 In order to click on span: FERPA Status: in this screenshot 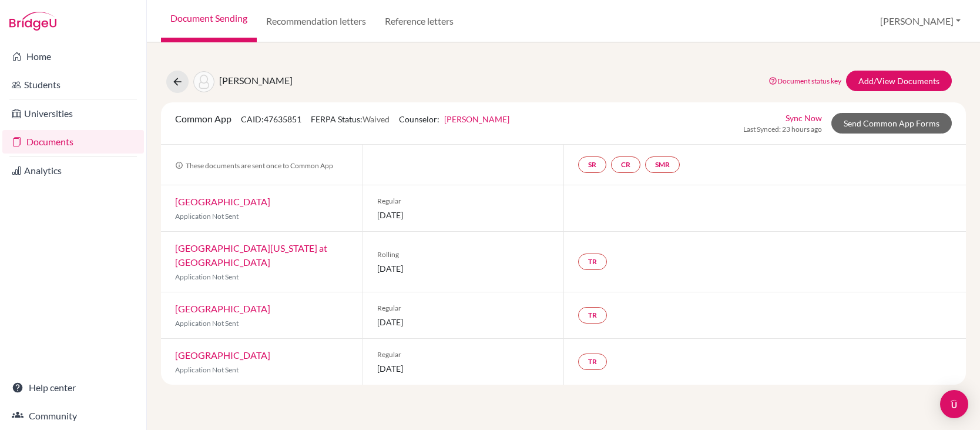, I will do `click(350, 119)`.